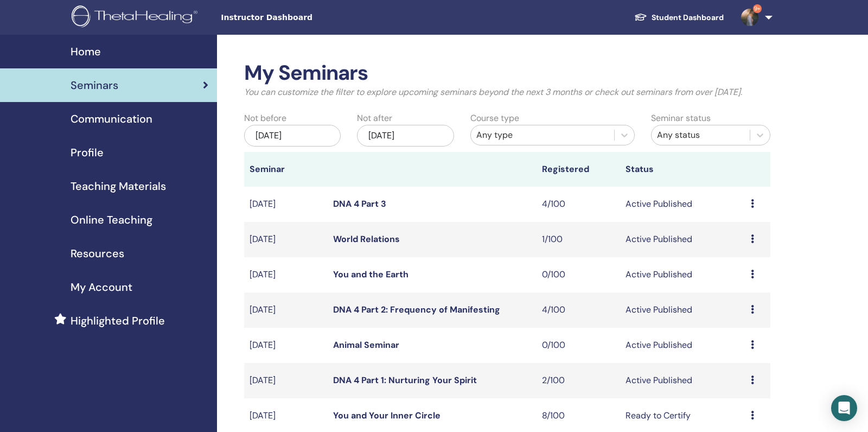 This screenshot has height=432, width=868. What do you see at coordinates (701, 135) in the screenshot?
I see `div: Any status` at bounding box center [701, 135].